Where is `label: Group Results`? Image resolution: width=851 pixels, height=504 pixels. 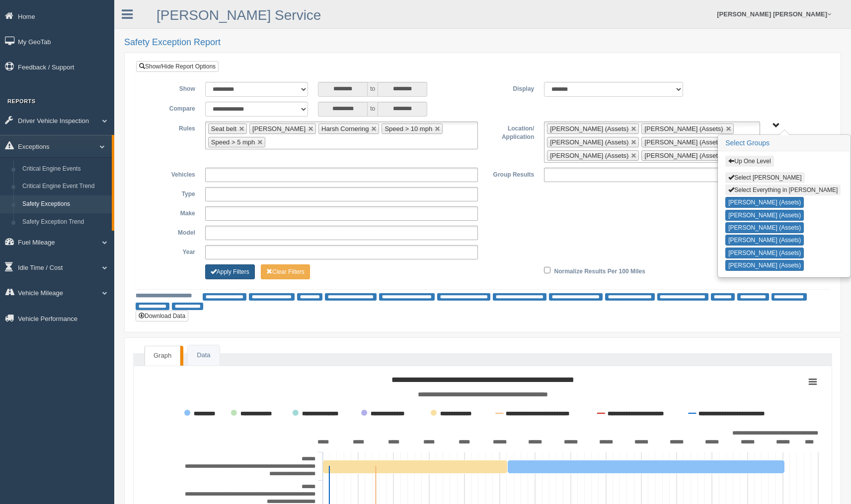 label: Group Results is located at coordinates (511, 174).